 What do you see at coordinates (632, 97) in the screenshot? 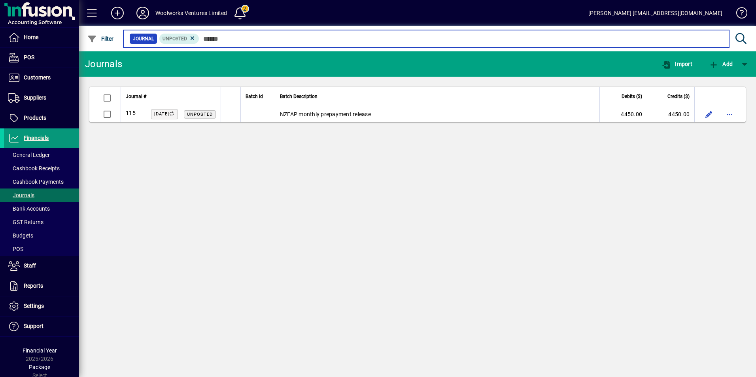
I see `span: Debits ($)` at bounding box center [632, 97].